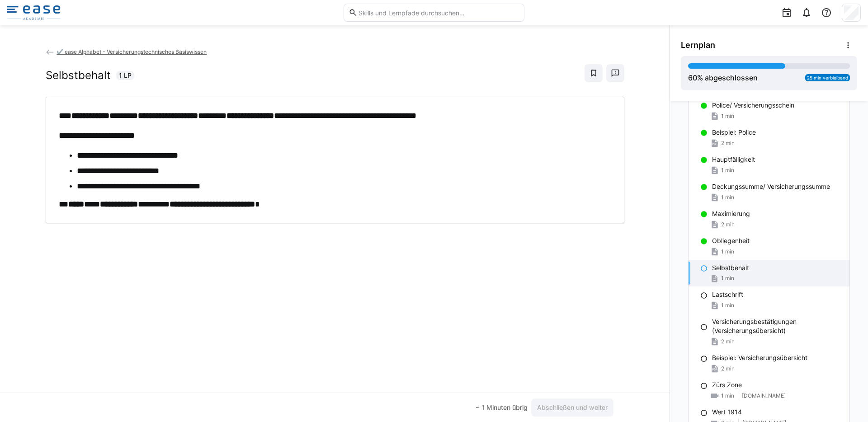 This screenshot has width=868, height=422. I want to click on p: Selbstbehalt, so click(731, 268).